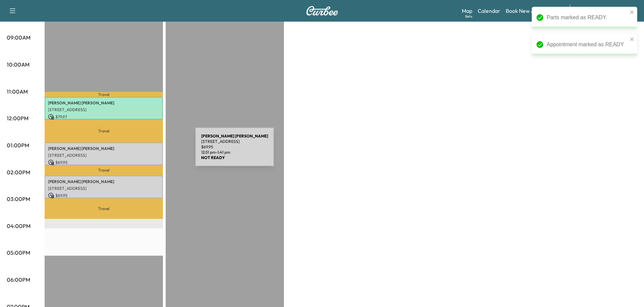  Describe the element at coordinates (18, 199) in the screenshot. I see `p: 03:00PM` at that location.